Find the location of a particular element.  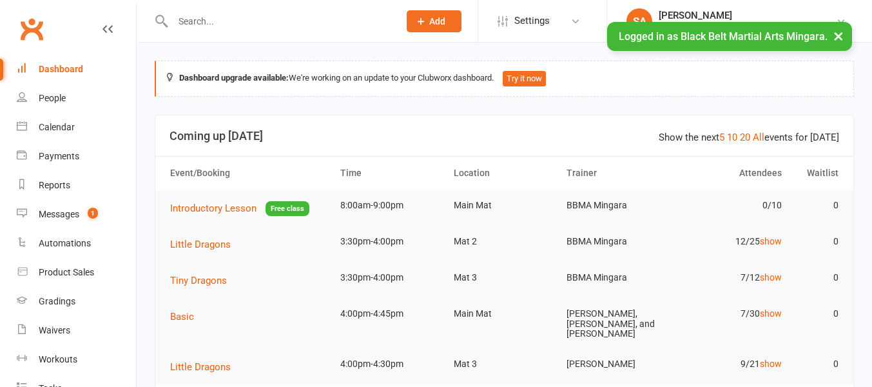

a: Clubworx is located at coordinates (32, 29).